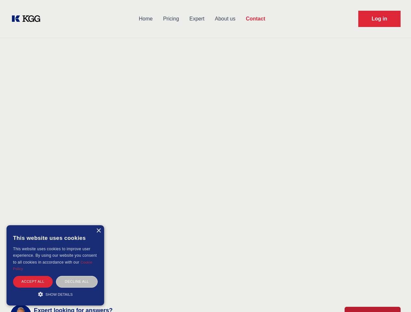 This screenshot has height=312, width=411. I want to click on a: Home, so click(145, 19).